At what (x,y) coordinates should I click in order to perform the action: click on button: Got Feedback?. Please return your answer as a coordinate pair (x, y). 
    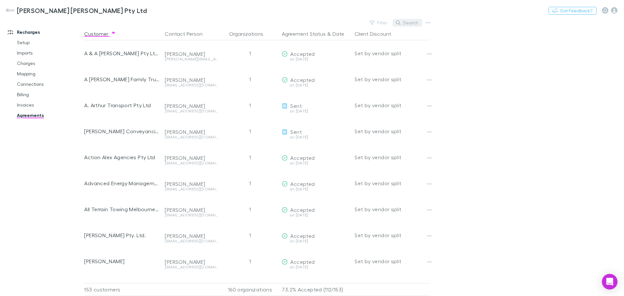
    Looking at the image, I should click on (572, 11).